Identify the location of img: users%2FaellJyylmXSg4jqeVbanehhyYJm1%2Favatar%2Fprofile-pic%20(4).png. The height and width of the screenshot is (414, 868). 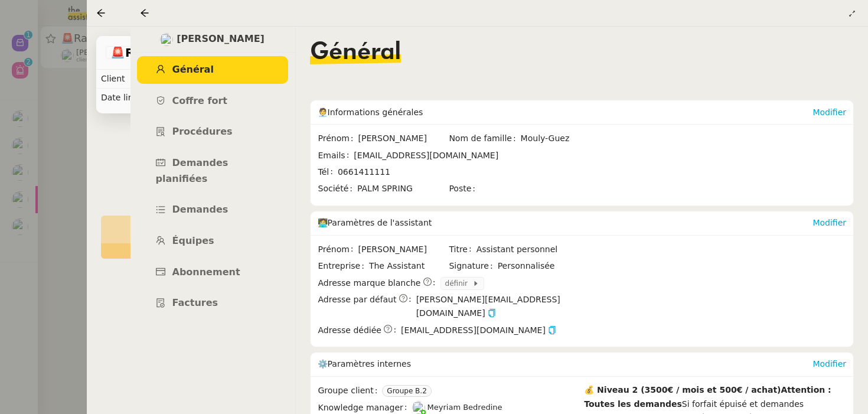
(419, 408).